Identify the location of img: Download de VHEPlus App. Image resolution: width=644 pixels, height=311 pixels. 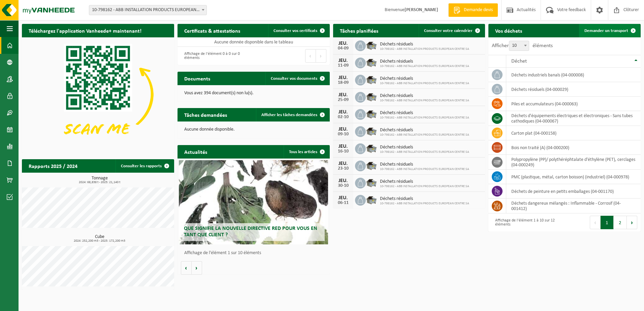
(98, 94).